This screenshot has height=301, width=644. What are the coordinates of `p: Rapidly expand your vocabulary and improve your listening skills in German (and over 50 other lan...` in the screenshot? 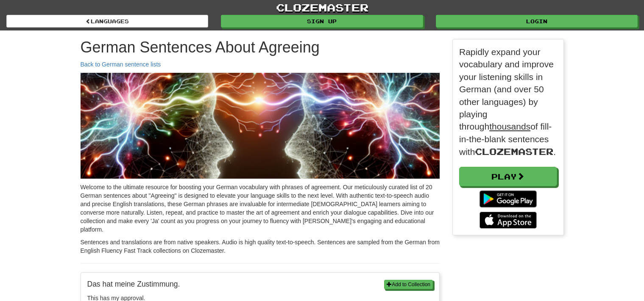 It's located at (508, 102).